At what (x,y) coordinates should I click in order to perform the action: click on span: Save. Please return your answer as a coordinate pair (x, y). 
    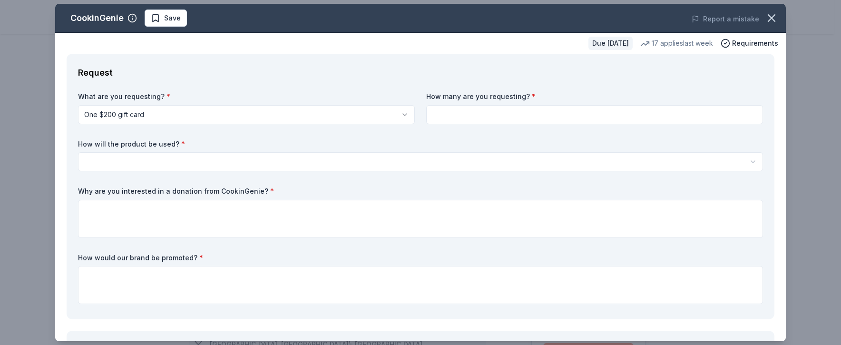
    Looking at the image, I should click on (172, 18).